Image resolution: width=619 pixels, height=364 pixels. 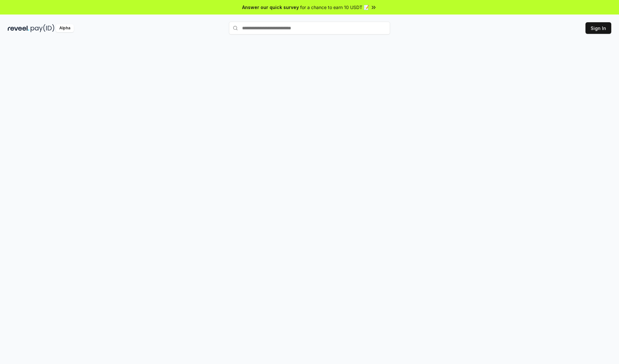 What do you see at coordinates (18, 28) in the screenshot?
I see `img: reveel_dark` at bounding box center [18, 28].